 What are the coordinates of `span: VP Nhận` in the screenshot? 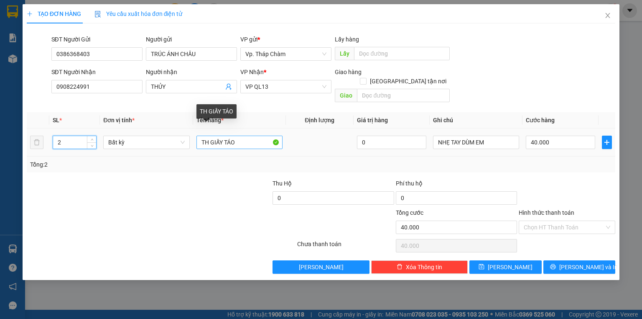 It's located at (252, 72).